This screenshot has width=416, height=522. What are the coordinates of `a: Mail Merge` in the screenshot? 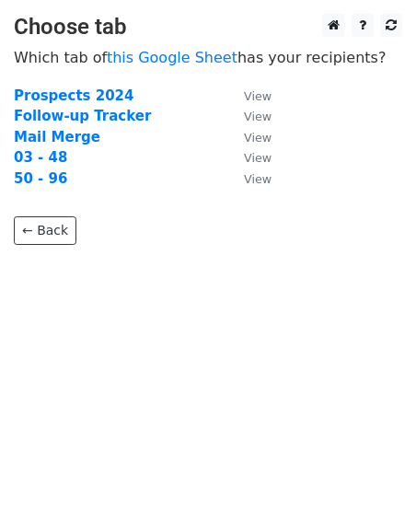 It's located at (57, 137).